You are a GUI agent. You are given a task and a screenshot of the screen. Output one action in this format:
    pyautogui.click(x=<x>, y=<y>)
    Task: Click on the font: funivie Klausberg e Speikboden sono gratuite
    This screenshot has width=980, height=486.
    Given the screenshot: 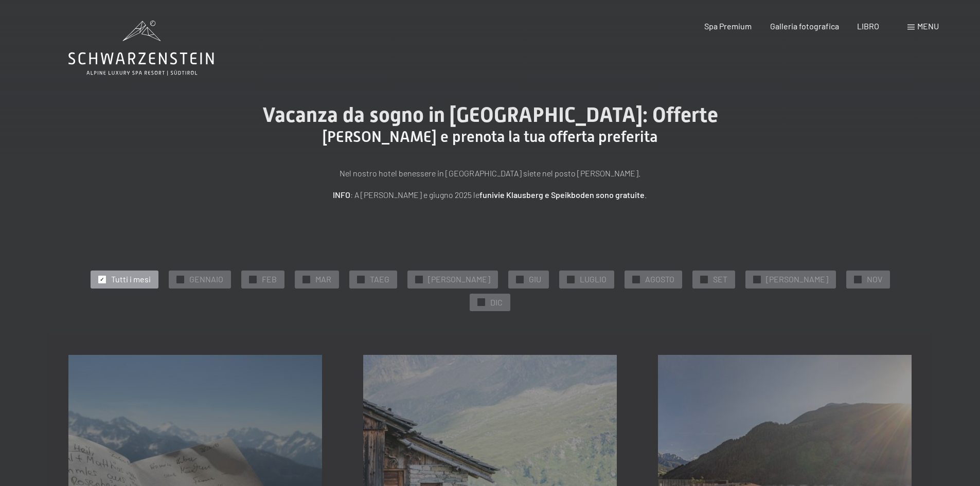 What is the action you would take?
    pyautogui.click(x=562, y=194)
    